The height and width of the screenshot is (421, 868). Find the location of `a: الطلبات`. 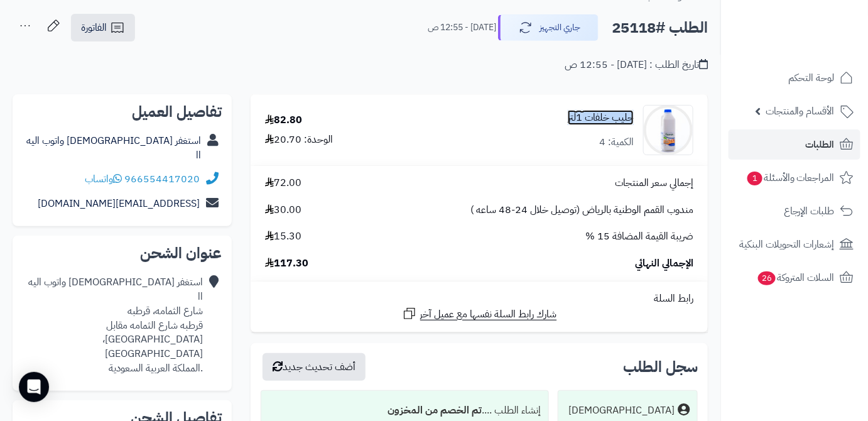

a: الطلبات is located at coordinates (794, 145).